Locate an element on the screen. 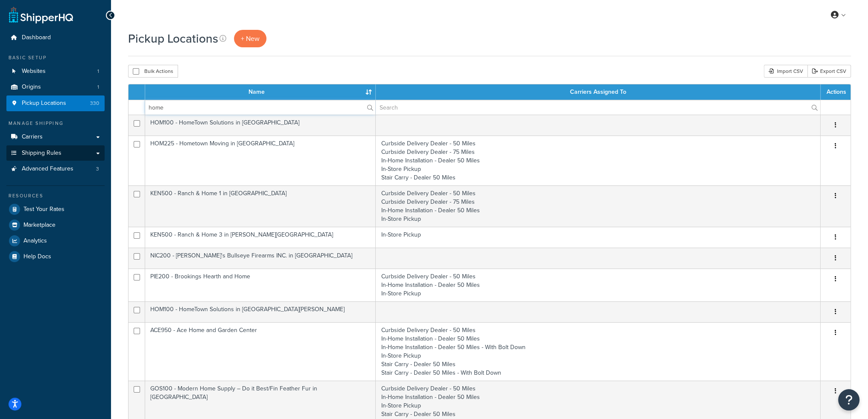 This screenshot has width=868, height=419. li: Carriers is located at coordinates (56, 137).